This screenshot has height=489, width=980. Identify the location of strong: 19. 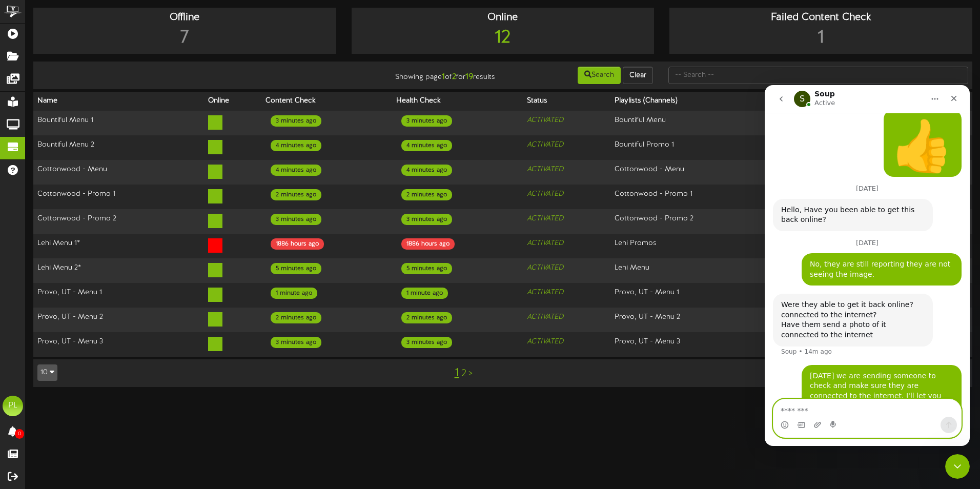
(469, 77).